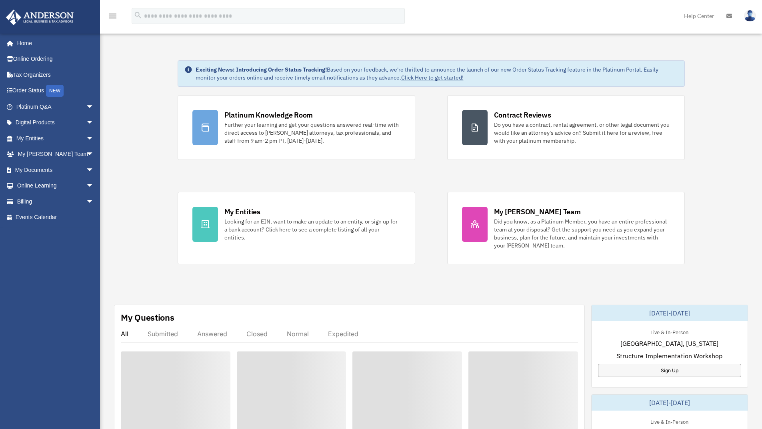  I want to click on a: Contract Reviews Do you have a contract, rental agreement, or other legal document you would like..., so click(566, 128).